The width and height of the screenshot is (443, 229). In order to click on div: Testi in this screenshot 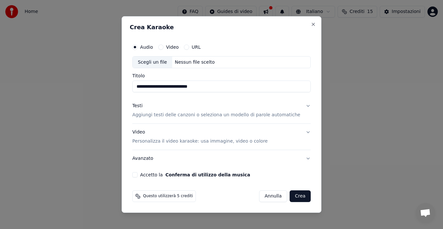, I will do `click(137, 106)`.